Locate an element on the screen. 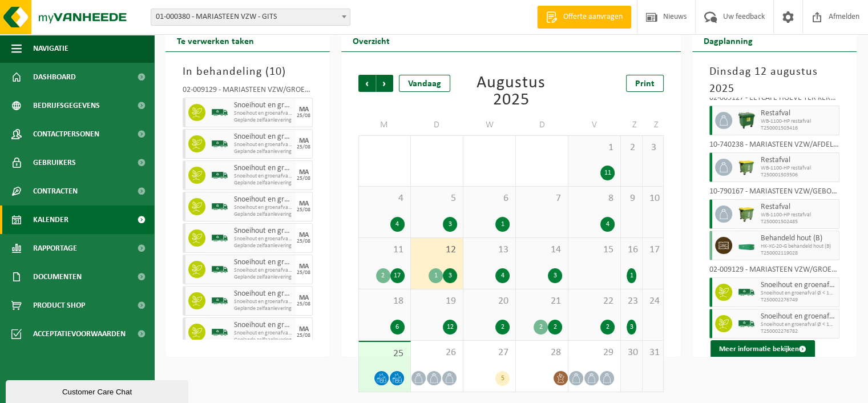 The image size is (868, 403). span: 17 is located at coordinates (652, 250).